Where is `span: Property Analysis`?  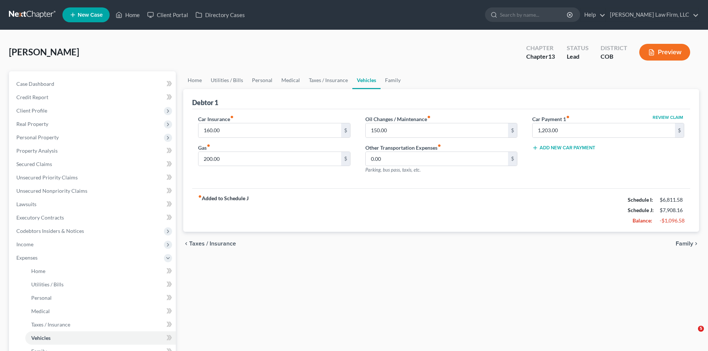
span: Property Analysis is located at coordinates (37, 150).